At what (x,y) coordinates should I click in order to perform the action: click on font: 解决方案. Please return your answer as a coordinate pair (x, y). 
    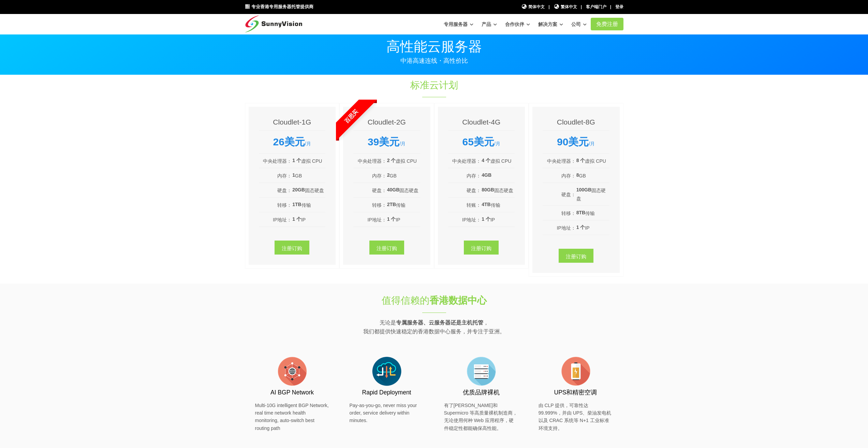
    Looking at the image, I should click on (548, 24).